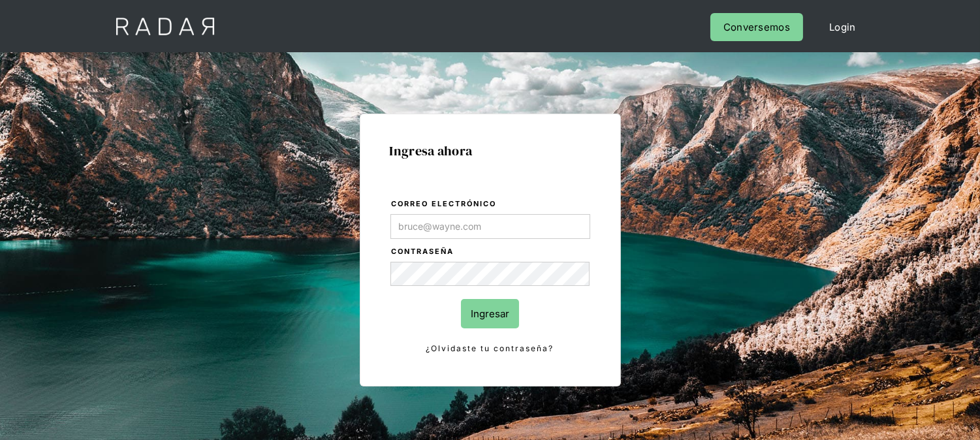 The height and width of the screenshot is (440, 980). What do you see at coordinates (491, 205) in the screenshot?
I see `label: Correo electrónico` at bounding box center [491, 205].